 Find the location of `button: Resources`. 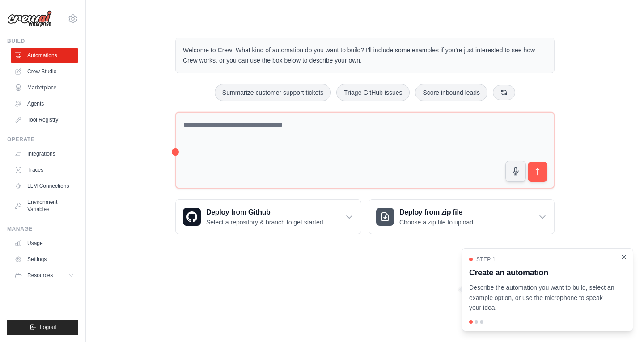

button: Resources is located at coordinates (44, 275).